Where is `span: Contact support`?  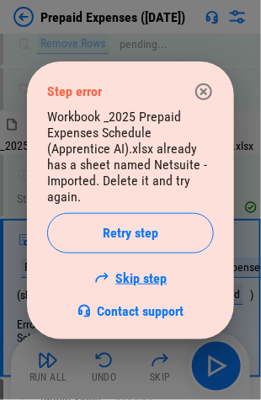
span: Contact support is located at coordinates (141, 311).